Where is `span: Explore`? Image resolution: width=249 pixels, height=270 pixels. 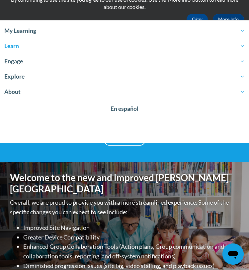 span: Explore is located at coordinates (124, 77).